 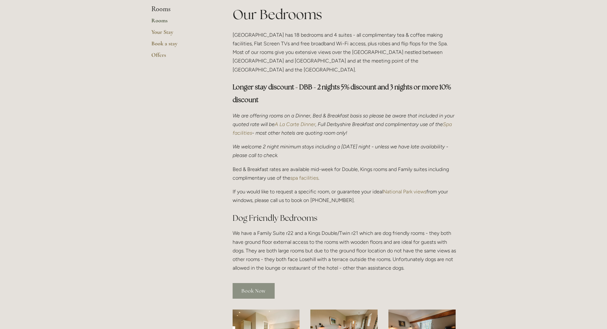 What do you see at coordinates (344, 218) in the screenshot?
I see `h2: Dog Friendly Bedrooms` at bounding box center [344, 218].